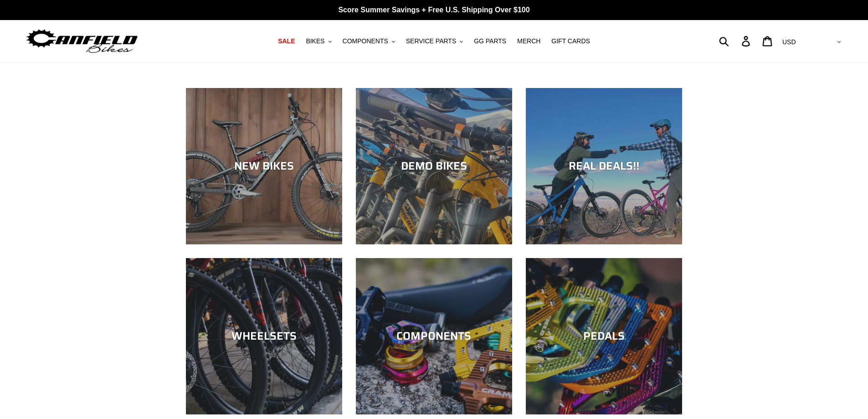 This screenshot has width=868, height=419. Describe the element at coordinates (735, 41) in the screenshot. I see `input: Search` at that location.